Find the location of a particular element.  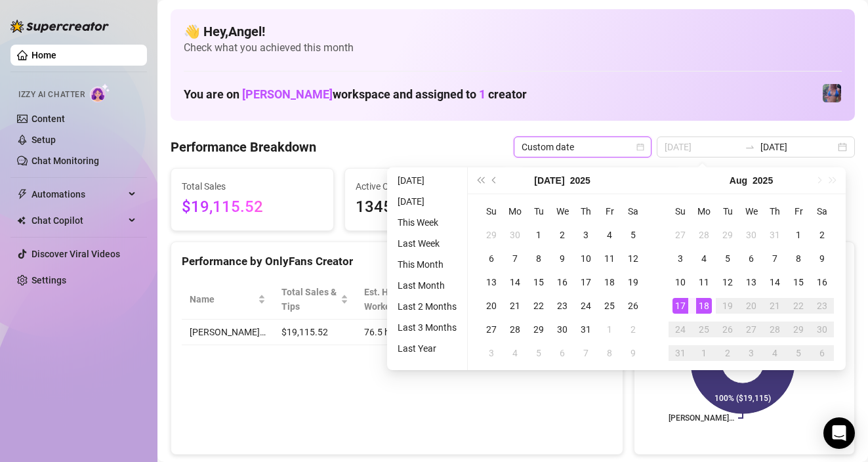

button: Choose a year is located at coordinates (762, 180).